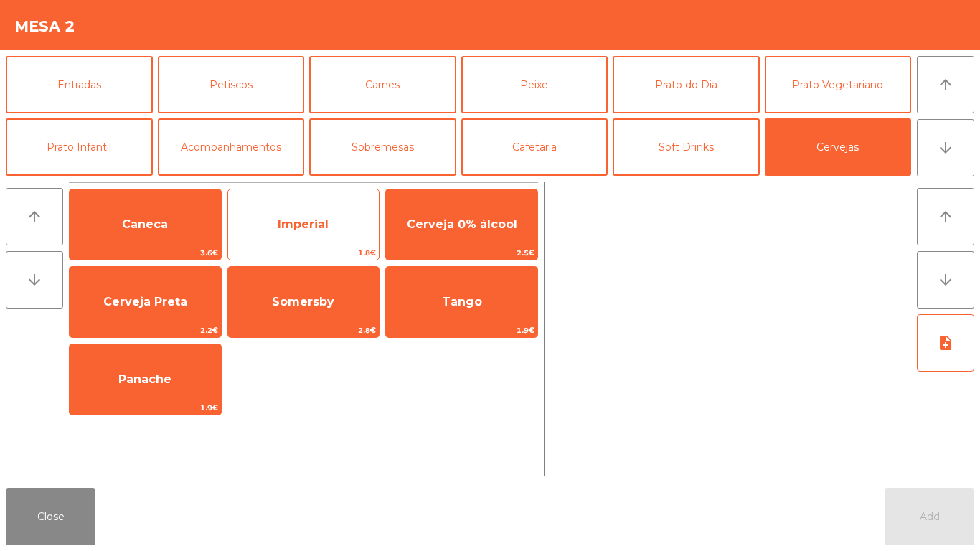 The width and height of the screenshot is (980, 551). What do you see at coordinates (45, 27) in the screenshot?
I see `h4: Mesa 2` at bounding box center [45, 27].